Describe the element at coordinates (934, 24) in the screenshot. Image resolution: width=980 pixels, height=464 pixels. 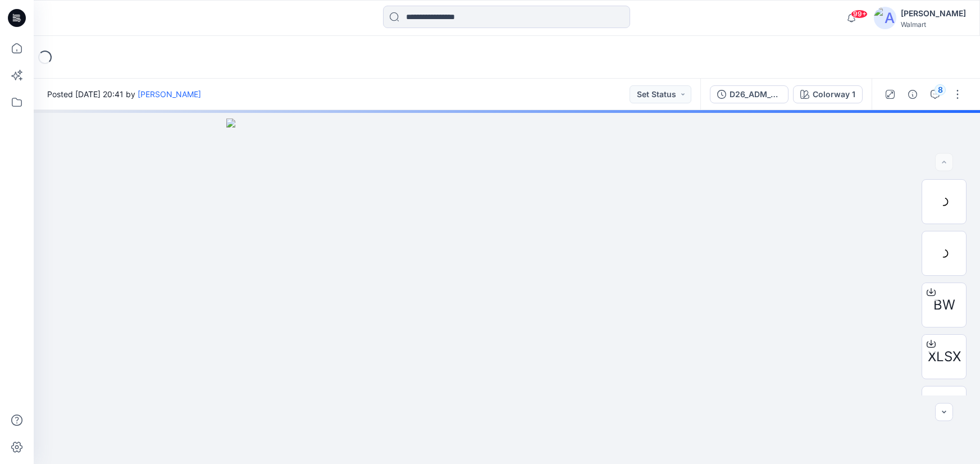
I see `div: Walmart` at that location.